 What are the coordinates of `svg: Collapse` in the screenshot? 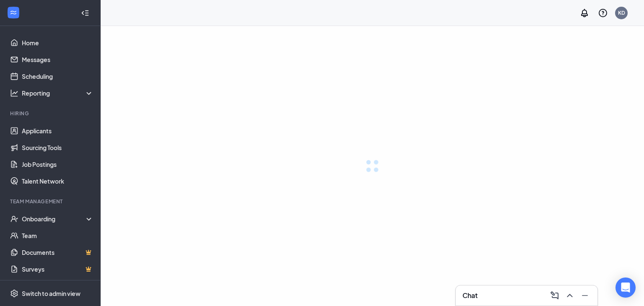 It's located at (85, 13).